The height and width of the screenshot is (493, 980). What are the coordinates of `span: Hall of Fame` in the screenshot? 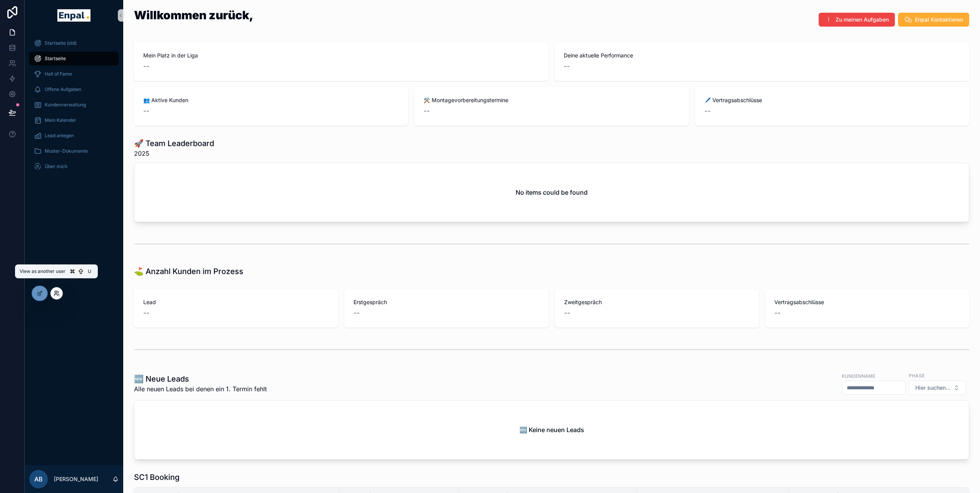 It's located at (58, 74).